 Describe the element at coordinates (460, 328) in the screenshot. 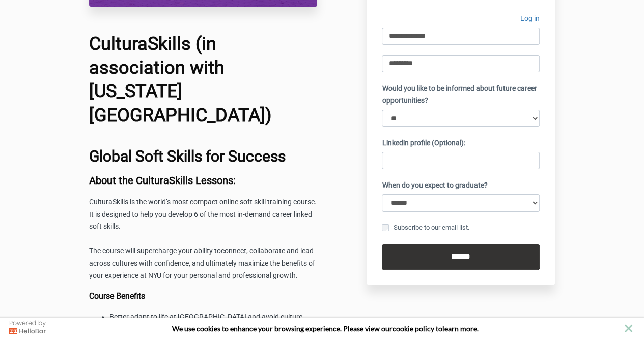

I see `span: learn more.` at that location.